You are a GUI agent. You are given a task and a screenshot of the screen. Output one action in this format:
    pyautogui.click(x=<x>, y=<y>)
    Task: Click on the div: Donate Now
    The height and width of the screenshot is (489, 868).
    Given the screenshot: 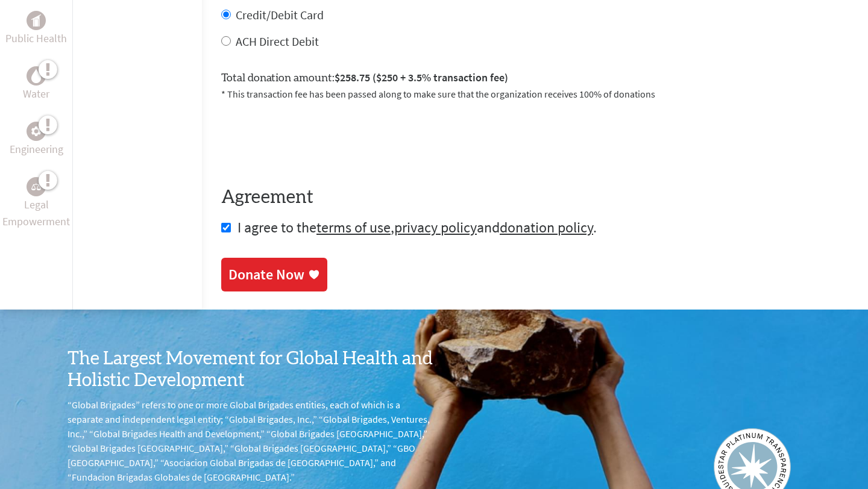 What is the action you would take?
    pyautogui.click(x=266, y=275)
    